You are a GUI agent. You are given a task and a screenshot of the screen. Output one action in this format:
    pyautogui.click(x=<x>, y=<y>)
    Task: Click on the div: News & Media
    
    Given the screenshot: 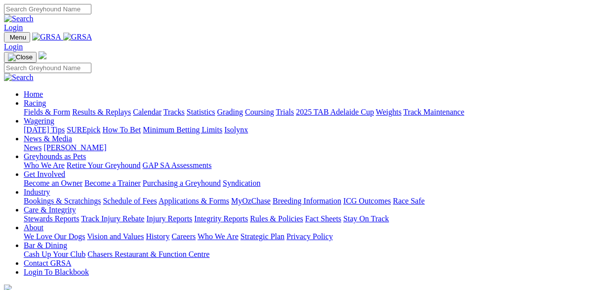 What is the action you would take?
    pyautogui.click(x=313, y=148)
    